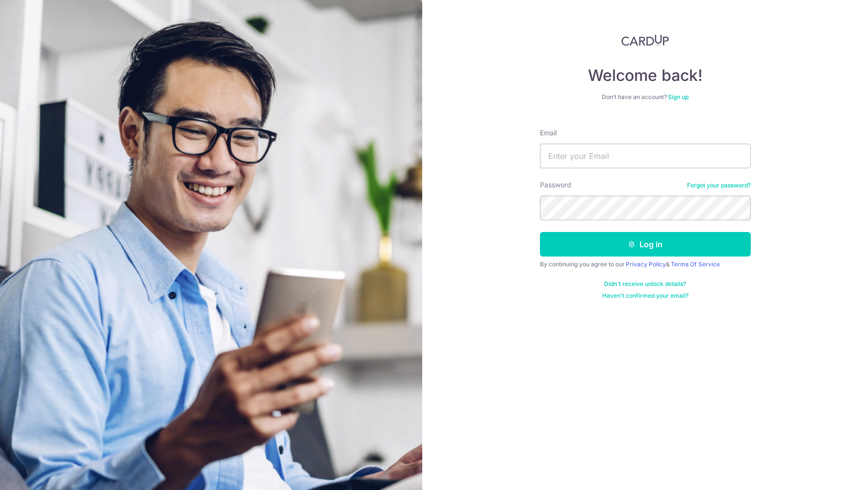 The height and width of the screenshot is (490, 868). What do you see at coordinates (645, 76) in the screenshot?
I see `h4: Welcome back!` at bounding box center [645, 76].